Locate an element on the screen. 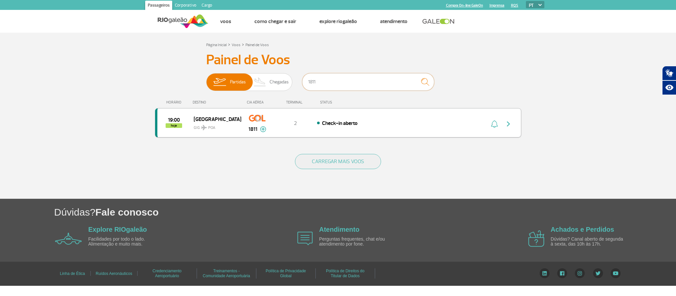 The image size is (676, 296). a: Corporativo is located at coordinates (185, 6).